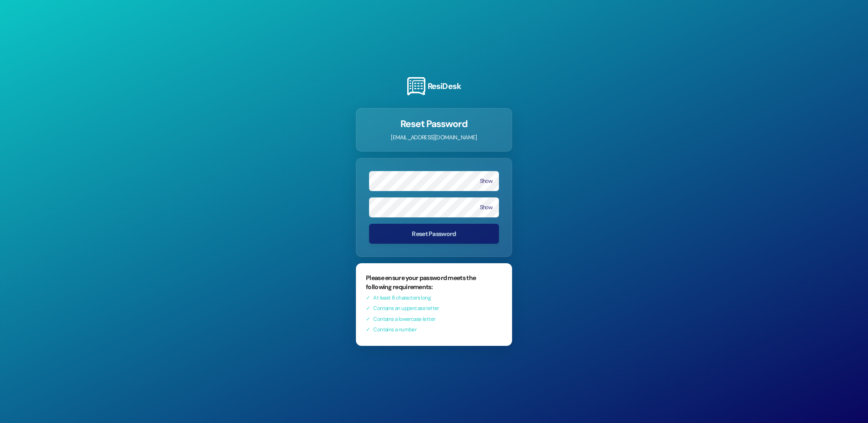 The width and height of the screenshot is (868, 423). Describe the element at coordinates (434, 298) in the screenshot. I see `div: At least 8 characters long` at that location.